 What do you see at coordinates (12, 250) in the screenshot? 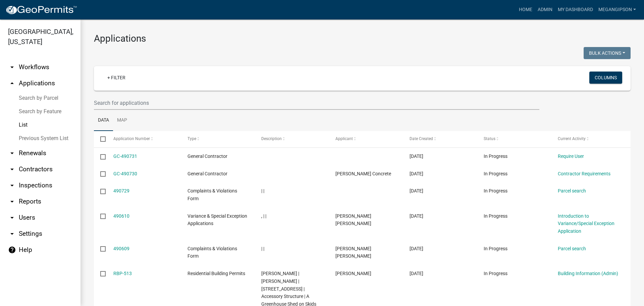
I see `i: help` at bounding box center [12, 250].